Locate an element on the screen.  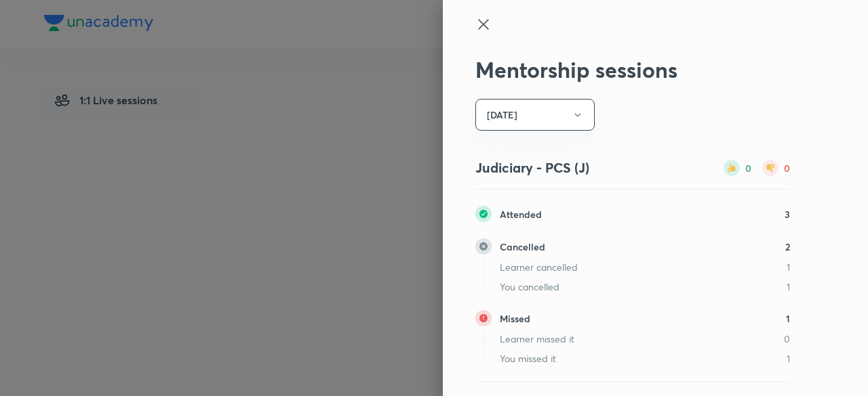
img: dislike is located at coordinates (770, 168).